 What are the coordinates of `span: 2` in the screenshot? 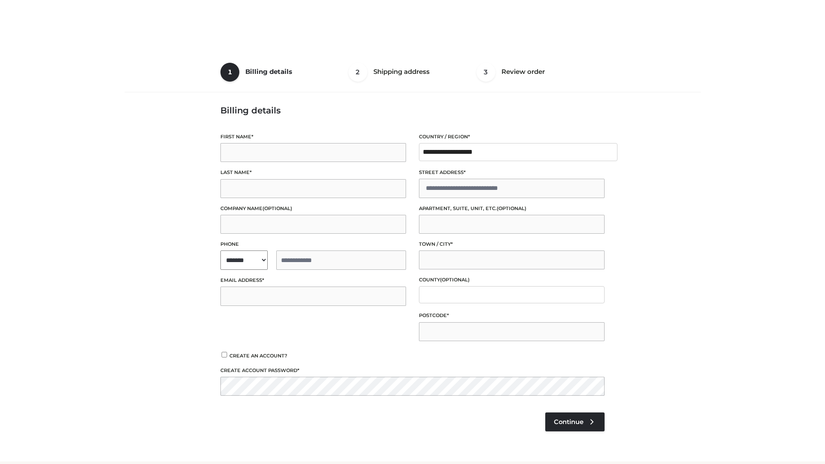 It's located at (358, 72).